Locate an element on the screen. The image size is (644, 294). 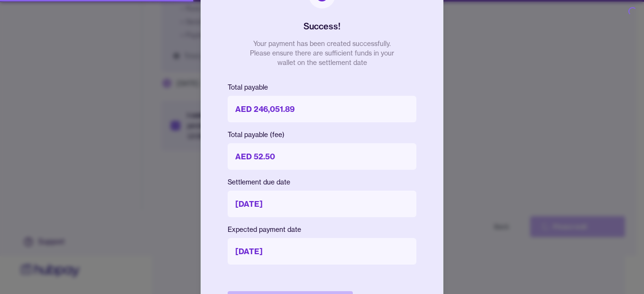
h2: Success! is located at coordinates (322, 26).